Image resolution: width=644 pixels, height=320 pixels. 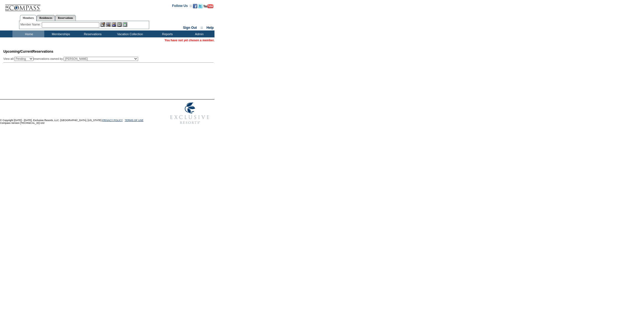 I want to click on a: TERMS OF USE, so click(x=134, y=120).